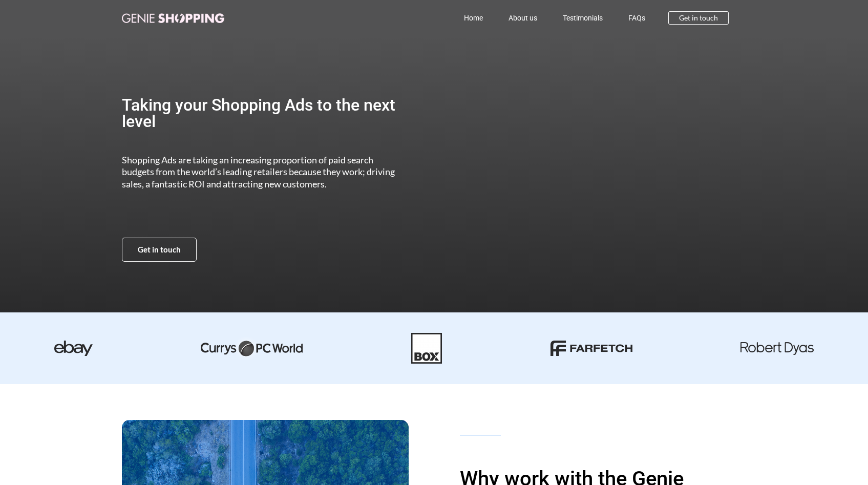  I want to click on a: Testimonials, so click(583, 18).